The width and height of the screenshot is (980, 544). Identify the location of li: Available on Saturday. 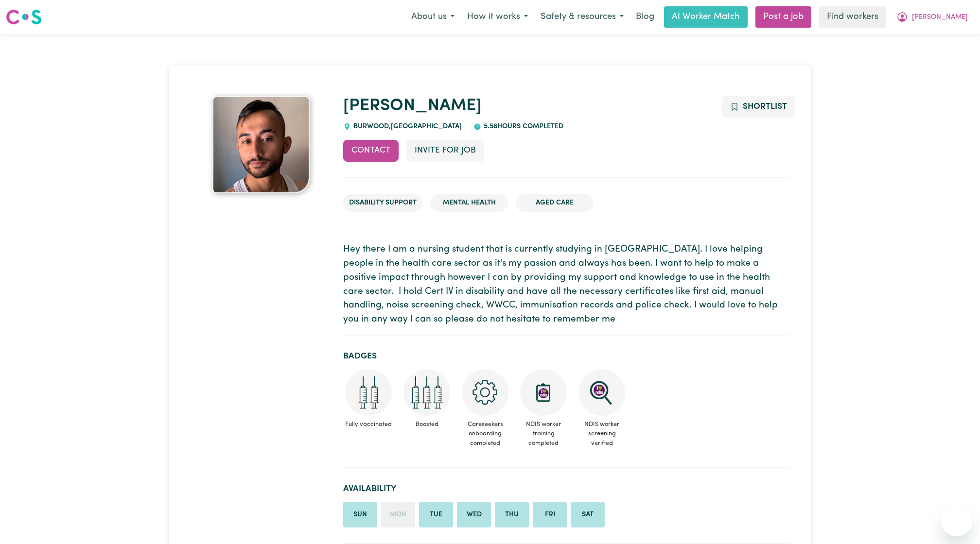
(588, 515).